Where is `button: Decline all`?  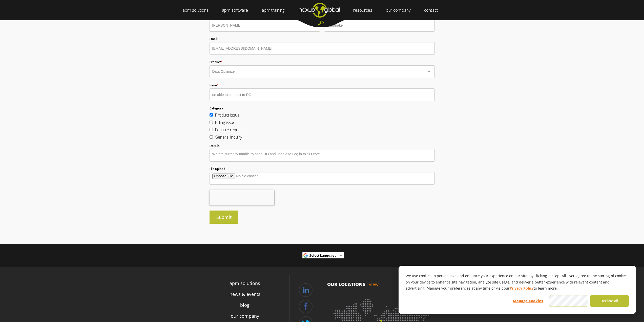
button: Decline all is located at coordinates (609, 301).